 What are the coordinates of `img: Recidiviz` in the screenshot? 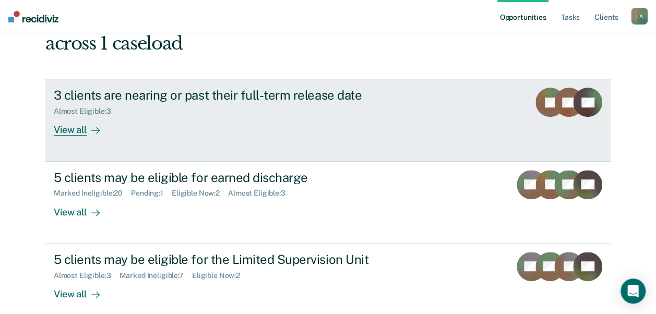 It's located at (33, 17).